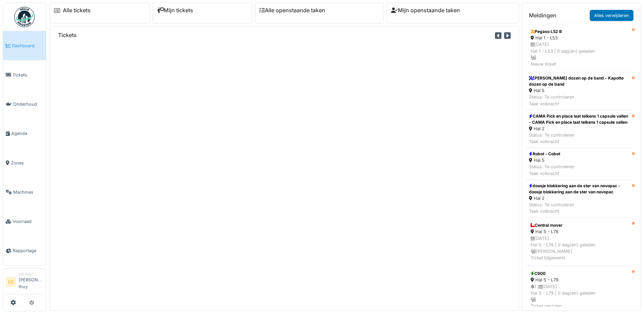 The width and height of the screenshot is (644, 314). What do you see at coordinates (579, 274) in the screenshot?
I see `div: C900` at bounding box center [579, 274].